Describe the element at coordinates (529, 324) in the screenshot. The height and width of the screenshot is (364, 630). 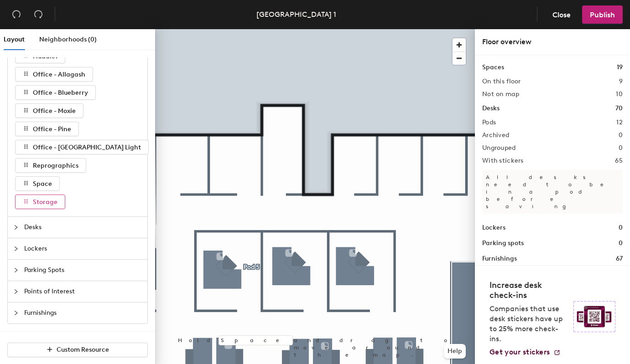
I see `p: Companies that use desk stickers have up to 25% more check-ins.` at that location.